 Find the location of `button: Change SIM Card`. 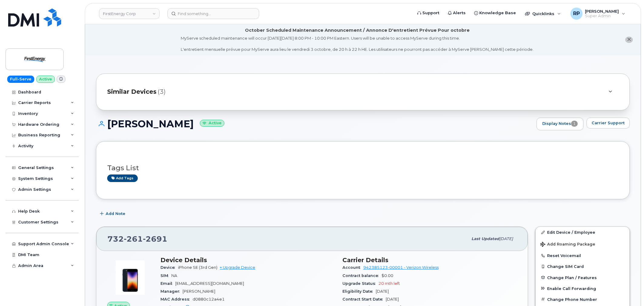

button: Change SIM Card is located at coordinates (583, 267).